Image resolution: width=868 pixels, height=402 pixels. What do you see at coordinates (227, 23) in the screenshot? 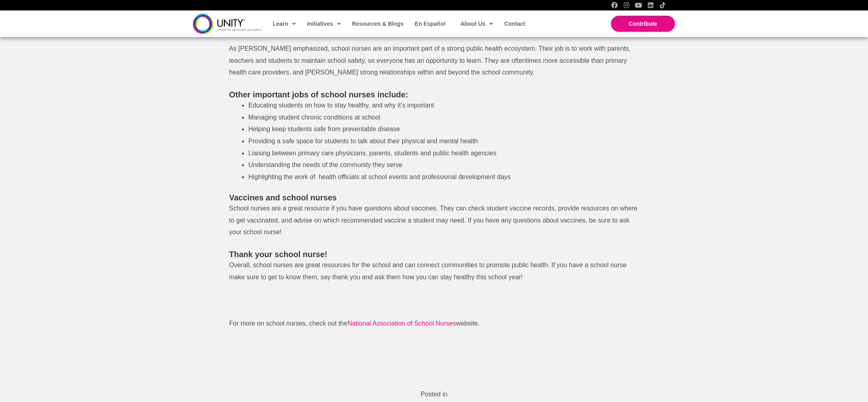
I see `img: unity-logo-dark` at bounding box center [227, 23].